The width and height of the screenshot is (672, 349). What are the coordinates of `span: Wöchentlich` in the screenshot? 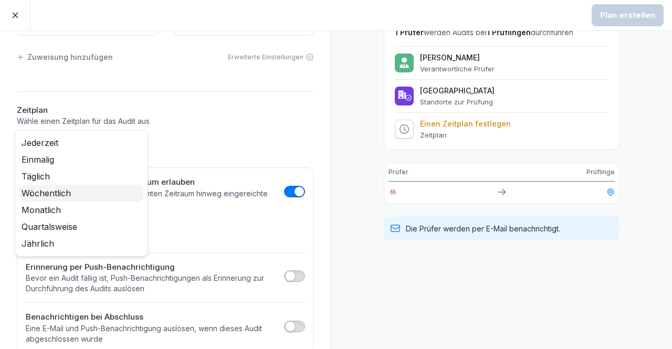 It's located at (46, 193).